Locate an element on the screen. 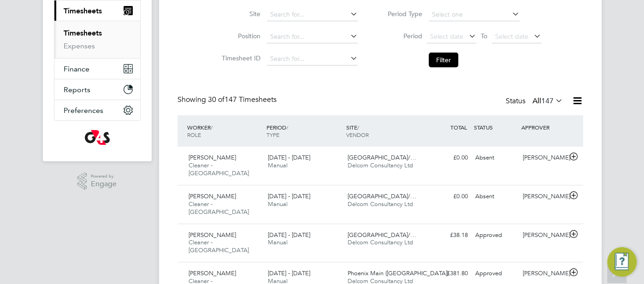  a: Powered byEngage is located at coordinates (97, 181).